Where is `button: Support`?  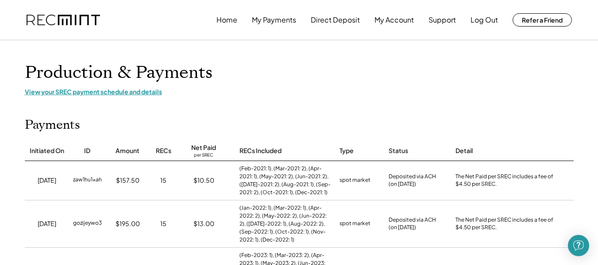
button: Support is located at coordinates (442, 20).